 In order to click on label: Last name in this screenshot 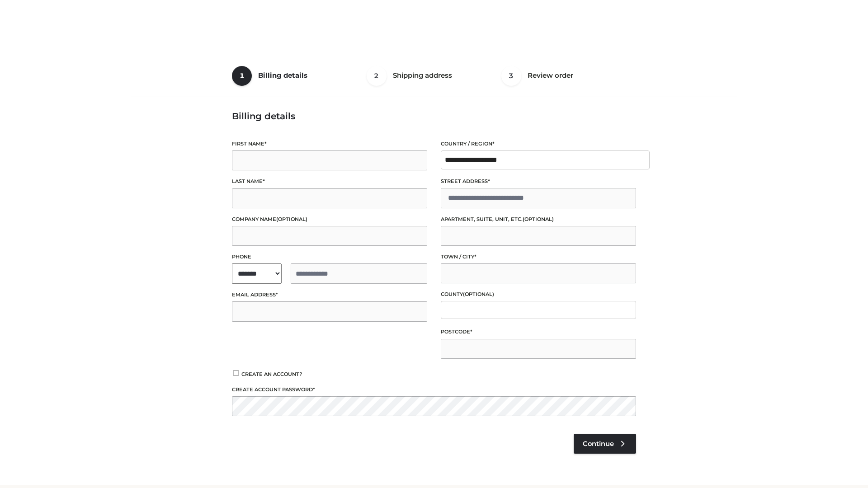, I will do `click(329, 181)`.